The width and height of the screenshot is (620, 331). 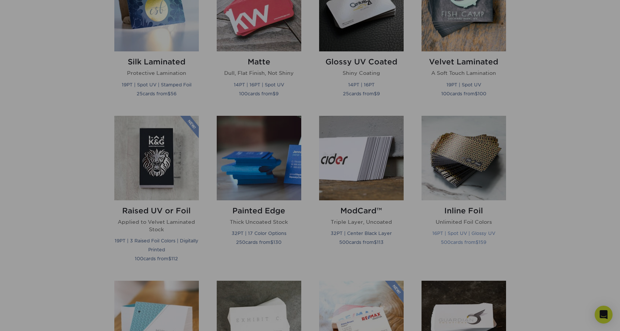 I want to click on small: 32PT | 17 Color Options, so click(x=259, y=233).